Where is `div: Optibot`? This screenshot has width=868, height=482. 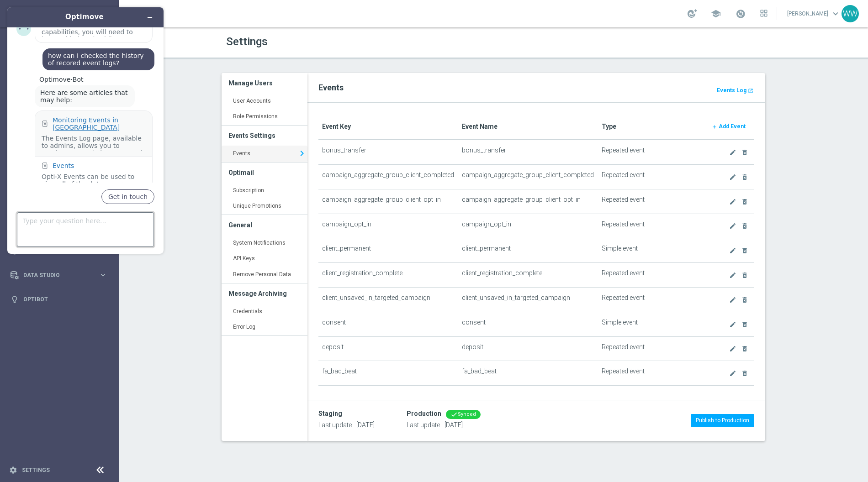
div: Optibot is located at coordinates (59, 299).